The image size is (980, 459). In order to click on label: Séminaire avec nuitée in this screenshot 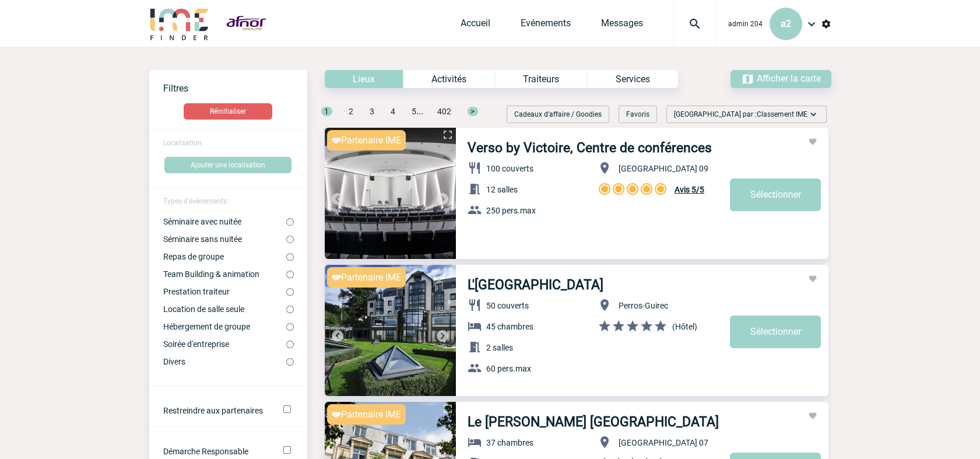, I will do `click(225, 222)`.